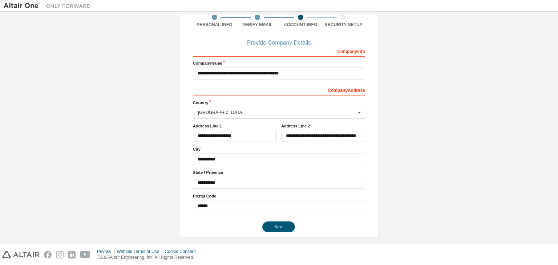 Image resolution: width=558 pixels, height=265 pixels. I want to click on div: Account Info, so click(301, 25).